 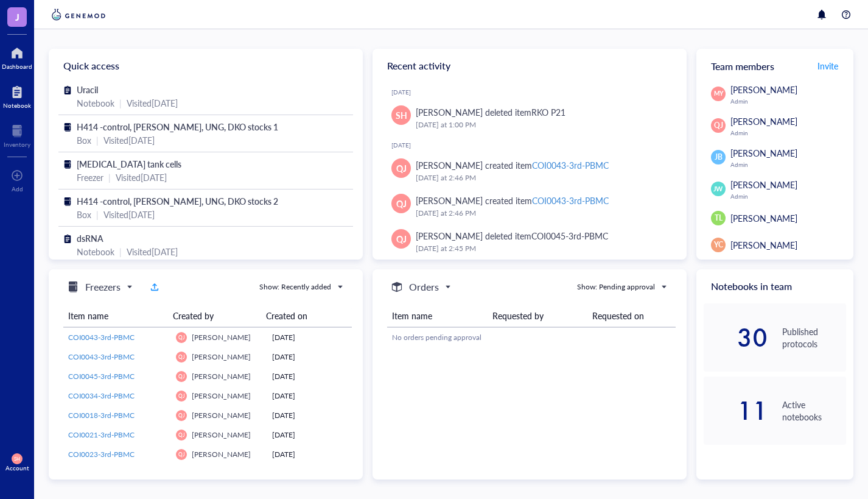 What do you see at coordinates (437, 315) in the screenshot?
I see `th: Item name` at bounding box center [437, 315].